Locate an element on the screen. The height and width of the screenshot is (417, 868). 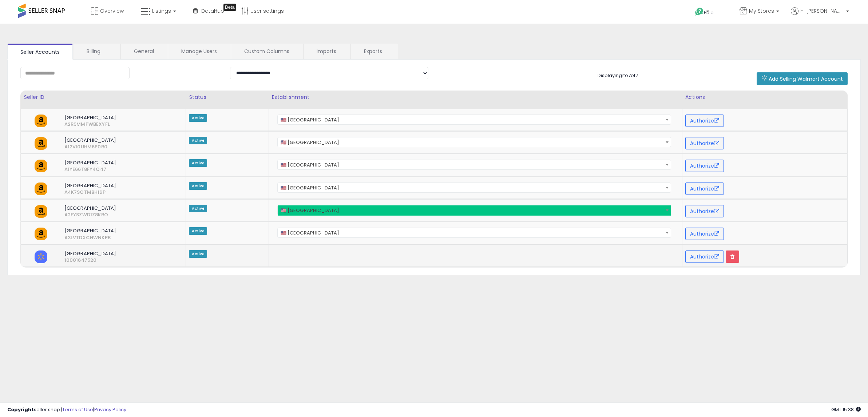
span: A2FYSZWD1Z8KRO is located at coordinates (68, 215).